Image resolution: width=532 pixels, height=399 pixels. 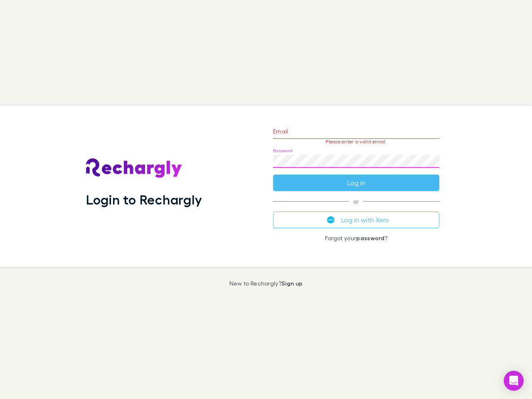 What do you see at coordinates (356, 220) in the screenshot?
I see `button: Log in with Xero` at bounding box center [356, 220].